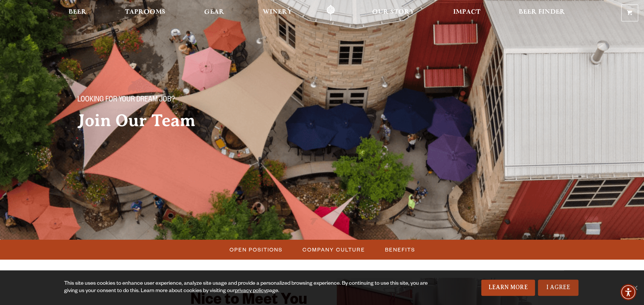 The image size is (644, 305). I want to click on span: Beer Finder, so click(542, 13).